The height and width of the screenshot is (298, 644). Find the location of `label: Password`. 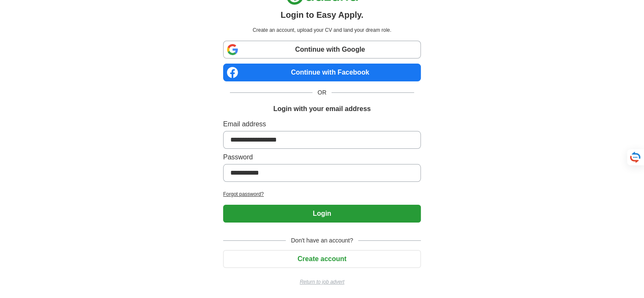

label: Password is located at coordinates (322, 157).